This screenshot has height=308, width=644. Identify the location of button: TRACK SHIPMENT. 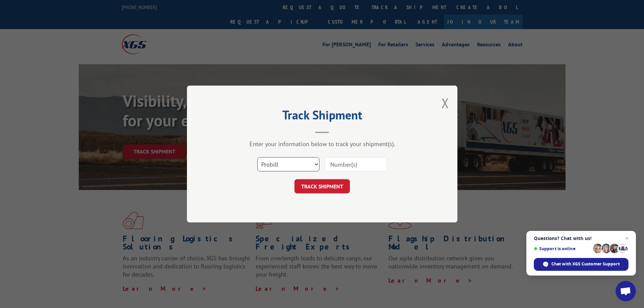
(322, 186).